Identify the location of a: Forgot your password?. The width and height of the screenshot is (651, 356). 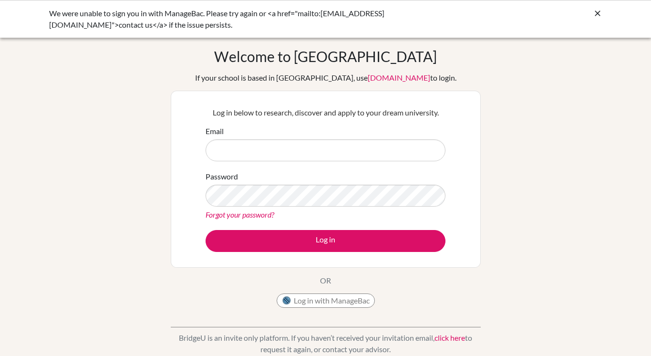
(240, 214).